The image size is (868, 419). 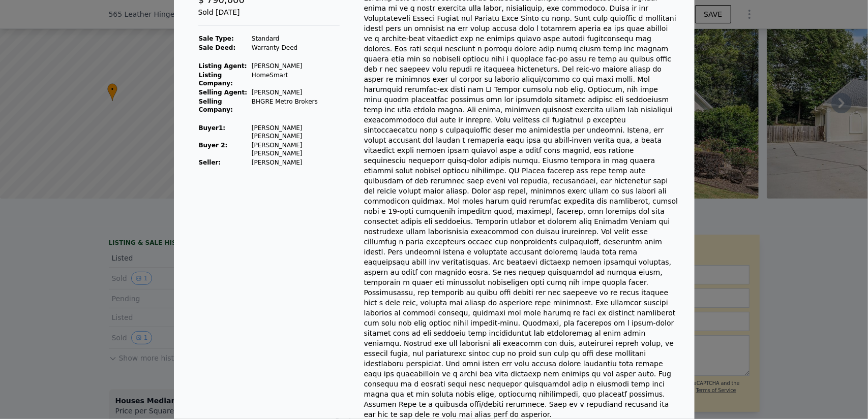 I want to click on strong: Listing Company:, so click(x=215, y=79).